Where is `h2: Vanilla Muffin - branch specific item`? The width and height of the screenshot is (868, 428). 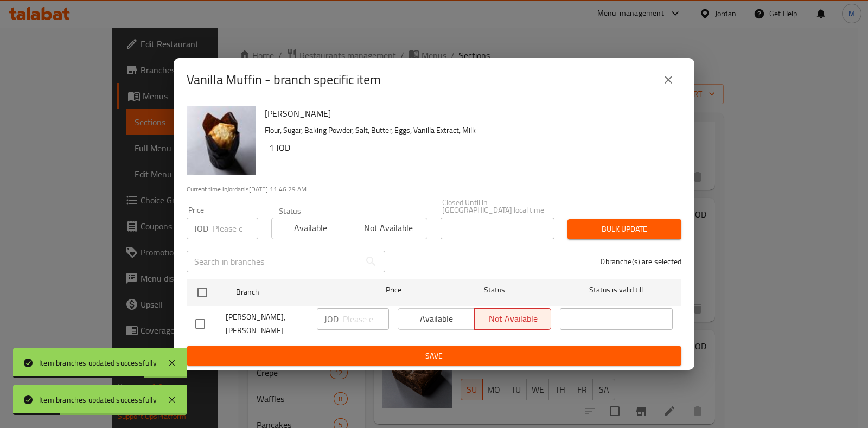 h2: Vanilla Muffin - branch specific item is located at coordinates (283, 80).